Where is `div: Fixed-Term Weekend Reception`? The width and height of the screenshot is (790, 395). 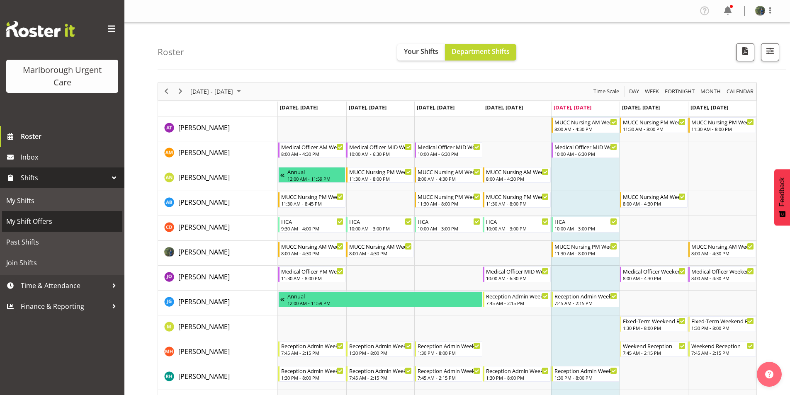
div: Fixed-Term Weekend Reception is located at coordinates (722, 321).